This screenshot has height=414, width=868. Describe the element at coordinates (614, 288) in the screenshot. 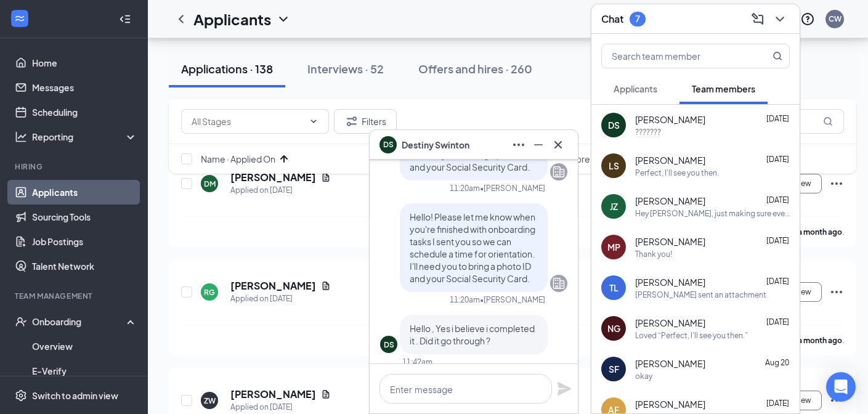

I see `div: TL` at that location.